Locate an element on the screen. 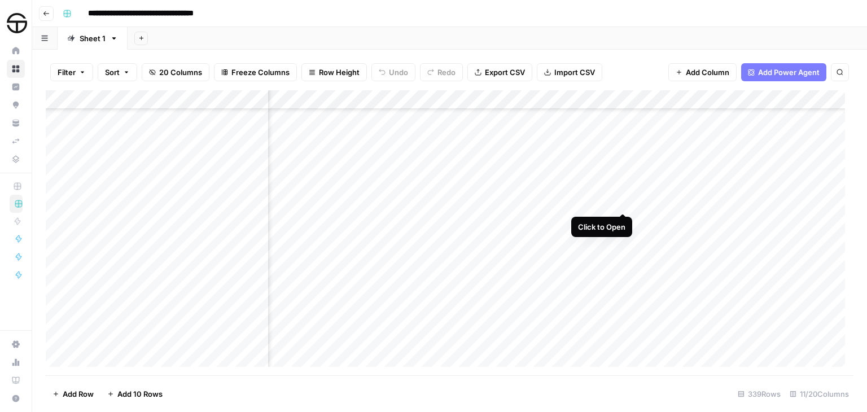  a: Opportunities is located at coordinates (16, 105).